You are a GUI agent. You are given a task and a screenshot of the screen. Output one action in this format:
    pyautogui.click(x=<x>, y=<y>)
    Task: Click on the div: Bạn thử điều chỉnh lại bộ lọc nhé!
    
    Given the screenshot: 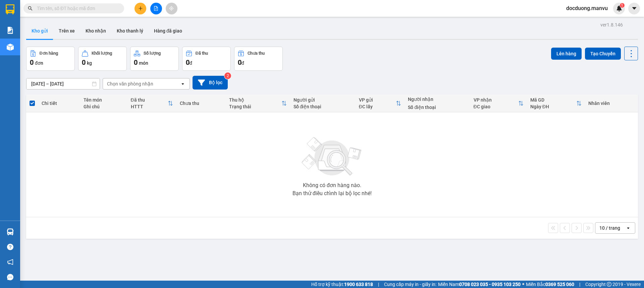 What is the action you would take?
    pyautogui.click(x=332, y=193)
    